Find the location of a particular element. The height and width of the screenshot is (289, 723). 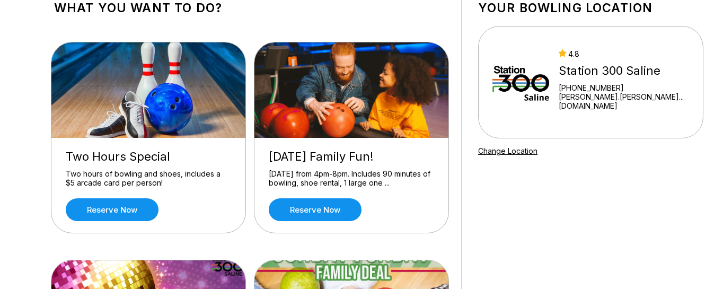

div: Two Hours Special is located at coordinates (148, 156).